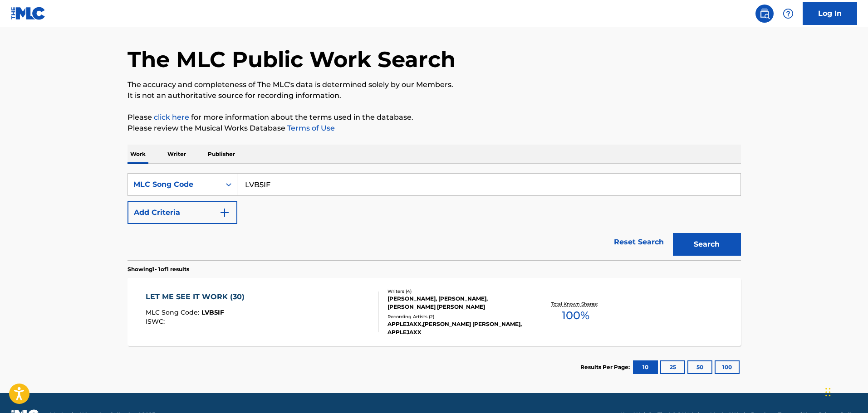 Image resolution: width=868 pixels, height=413 pixels. Describe the element at coordinates (156, 321) in the screenshot. I see `span: ISWC :` at that location.